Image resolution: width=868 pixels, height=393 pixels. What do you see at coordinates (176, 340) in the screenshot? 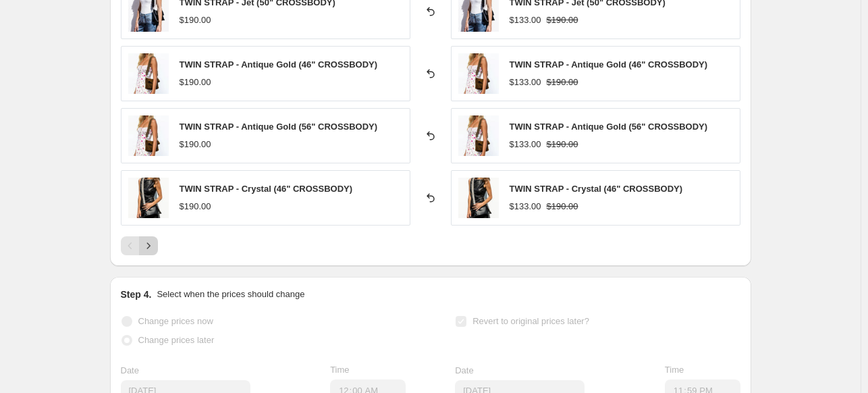
I see `span: Change prices later` at bounding box center [176, 340].